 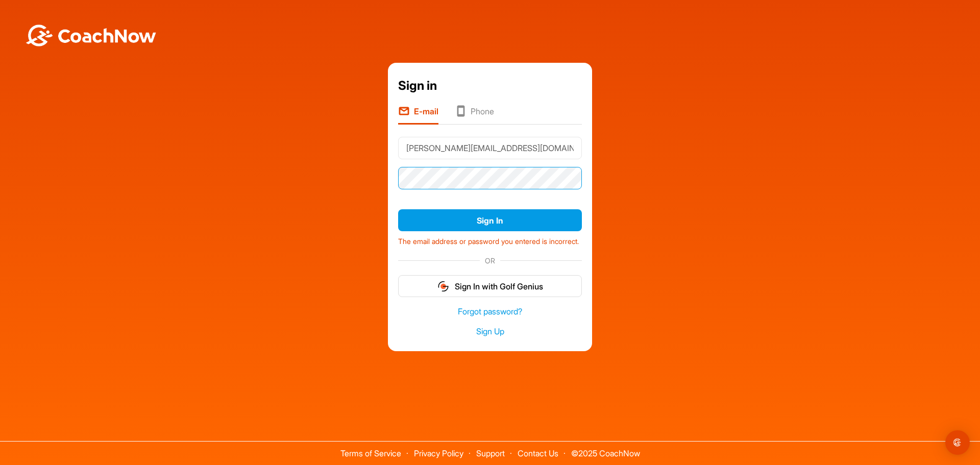 I want to click on img: gg_logo, so click(x=443, y=286).